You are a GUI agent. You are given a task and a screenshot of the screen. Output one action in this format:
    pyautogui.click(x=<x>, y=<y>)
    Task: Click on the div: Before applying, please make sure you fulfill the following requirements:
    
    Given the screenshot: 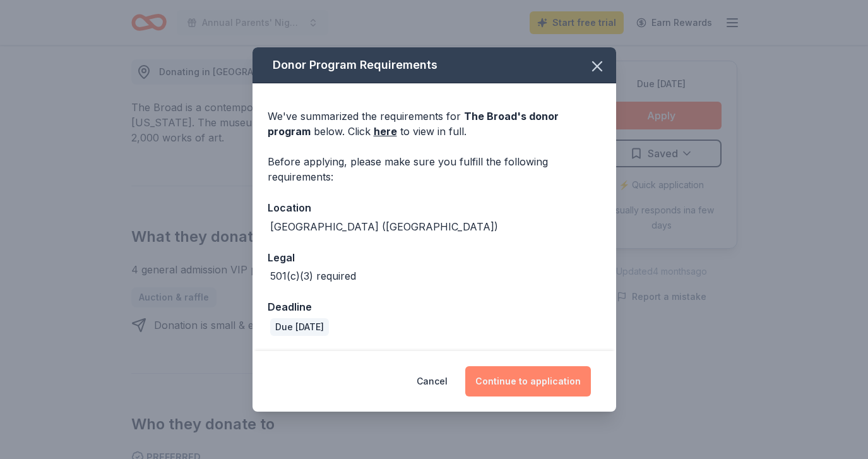 What is the action you would take?
    pyautogui.click(x=434, y=169)
    